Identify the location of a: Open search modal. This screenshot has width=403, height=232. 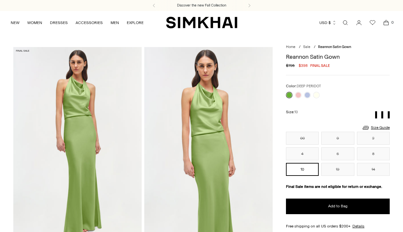
(345, 23).